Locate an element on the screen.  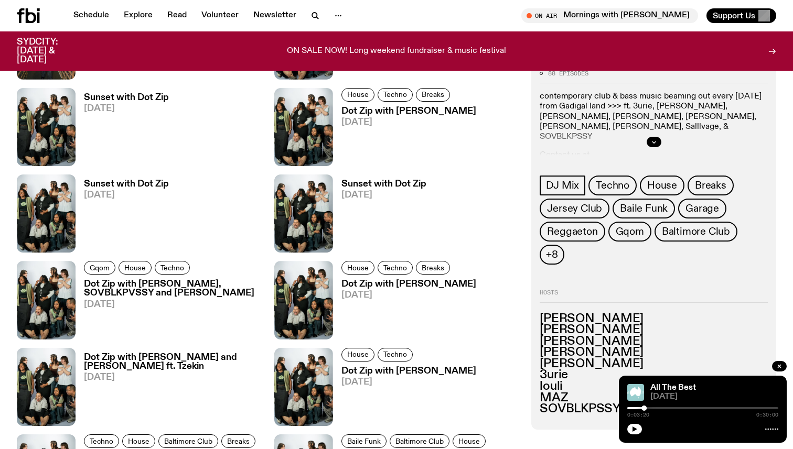
a: Reggaeton is located at coordinates (572, 232).